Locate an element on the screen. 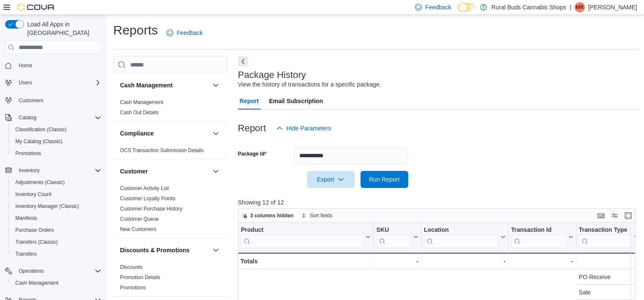 This screenshot has width=644, height=300. span: Customer Loyalty Points is located at coordinates (148, 199).